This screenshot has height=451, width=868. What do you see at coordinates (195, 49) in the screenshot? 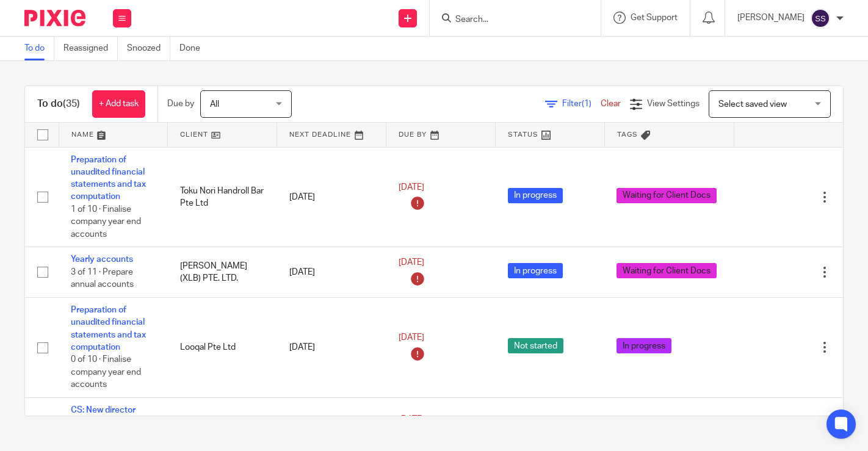
I see `a: Done` at bounding box center [195, 49].